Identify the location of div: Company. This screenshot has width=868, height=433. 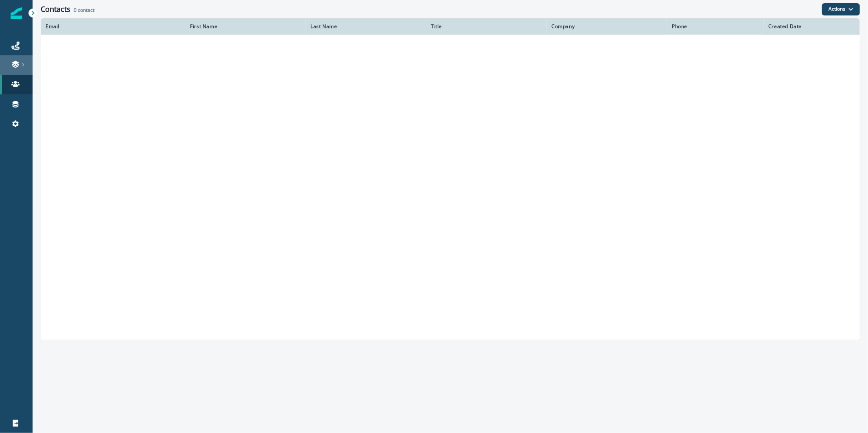
(607, 26).